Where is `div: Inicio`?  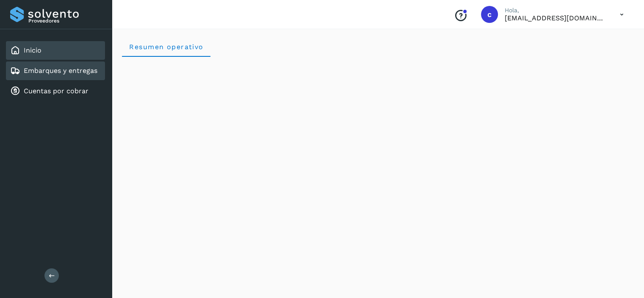
div: Inicio is located at coordinates (55, 50).